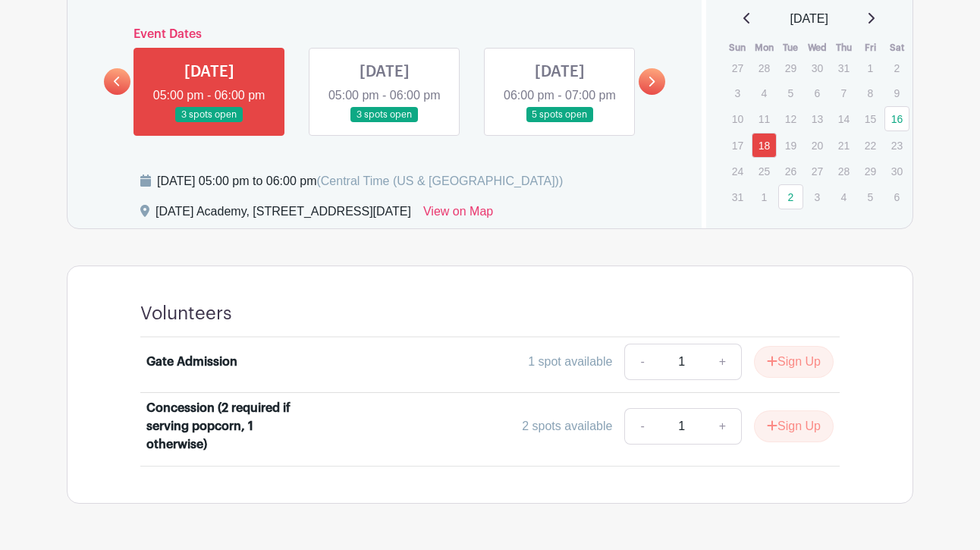  Describe the element at coordinates (896, 68) in the screenshot. I see `p: 2` at that location.